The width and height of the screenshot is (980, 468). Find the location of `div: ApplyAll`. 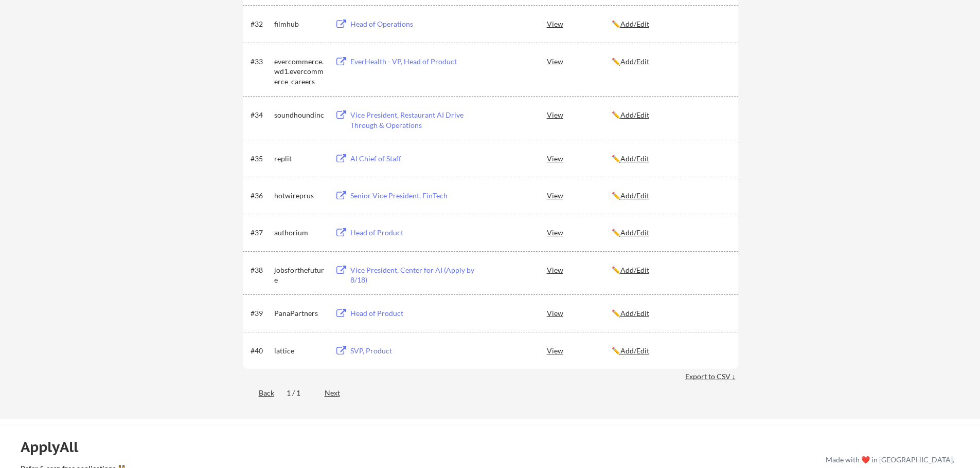

div: ApplyAll is located at coordinates (55, 447).